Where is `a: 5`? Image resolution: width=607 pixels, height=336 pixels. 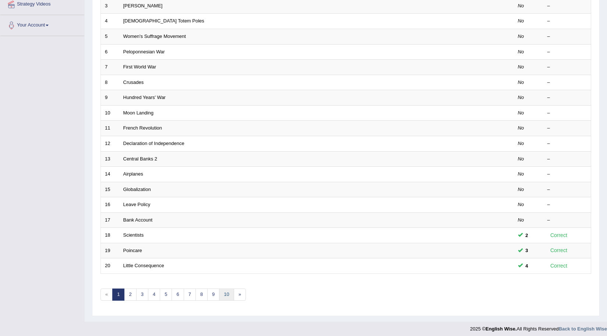
a: 5 is located at coordinates (166, 295).